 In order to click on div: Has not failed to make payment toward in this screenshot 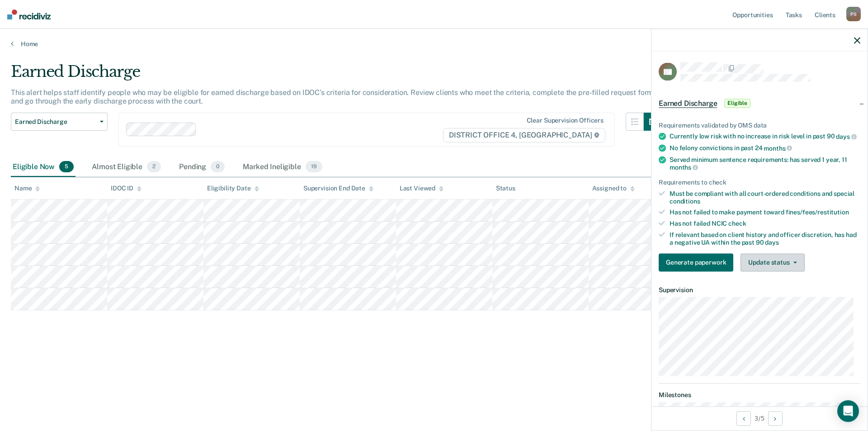, I will do `click(765, 212)`.